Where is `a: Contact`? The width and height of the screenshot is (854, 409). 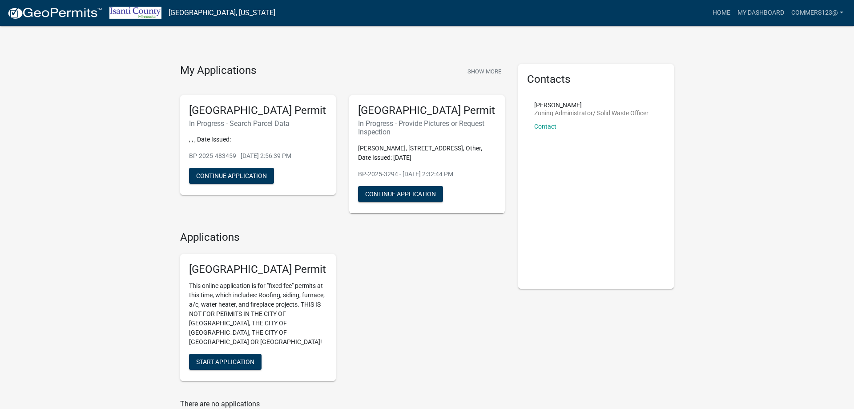 a: Contact is located at coordinates (545, 126).